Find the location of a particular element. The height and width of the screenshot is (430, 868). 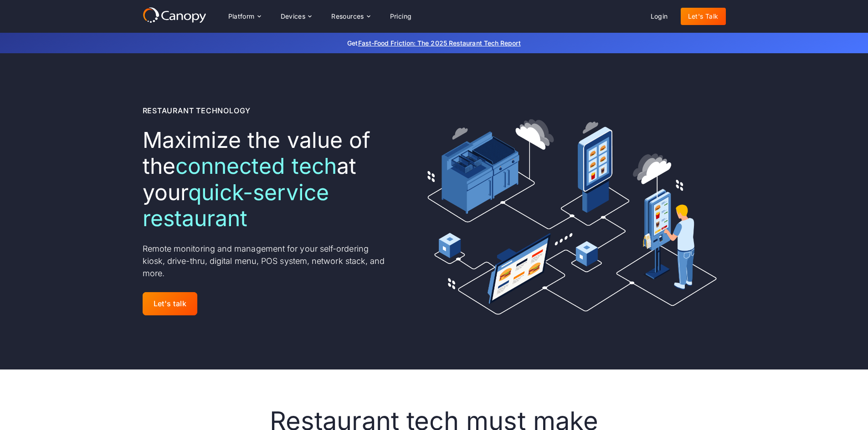

a: Let's talk is located at coordinates (170, 304).